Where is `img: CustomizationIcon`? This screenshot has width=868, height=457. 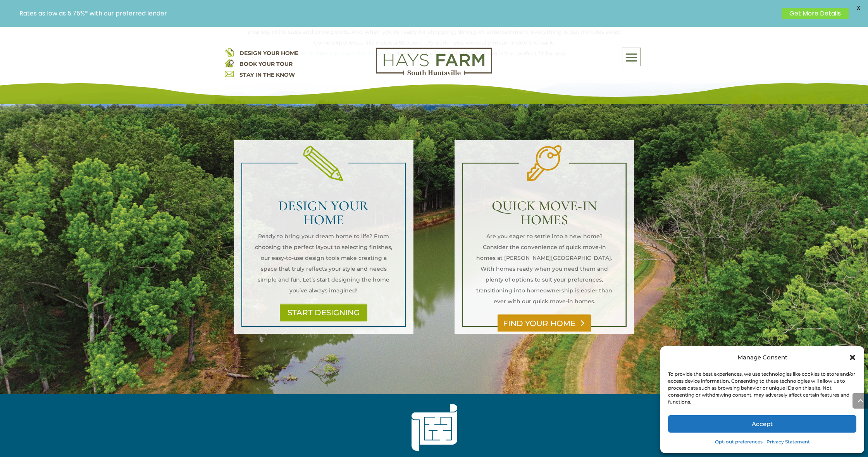
img: CustomizationIcon is located at coordinates (434, 426).